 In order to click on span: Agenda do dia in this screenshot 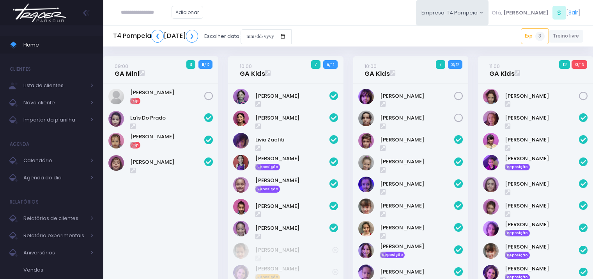, I will do `click(55, 177)`.